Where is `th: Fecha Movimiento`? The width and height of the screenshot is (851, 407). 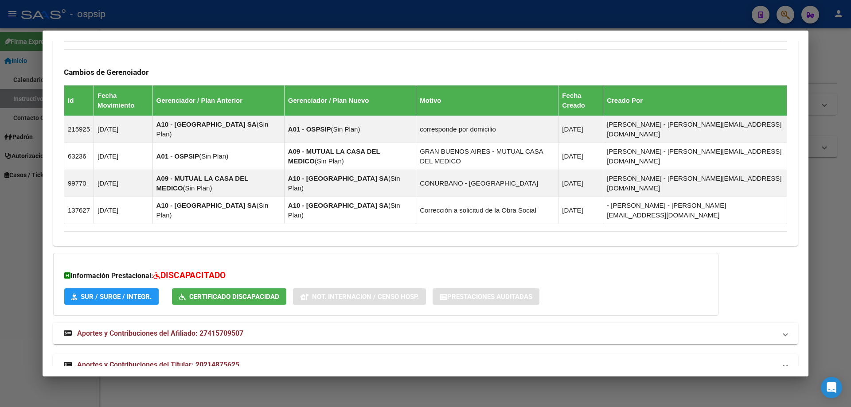 th: Fecha Movimiento is located at coordinates (123, 100).